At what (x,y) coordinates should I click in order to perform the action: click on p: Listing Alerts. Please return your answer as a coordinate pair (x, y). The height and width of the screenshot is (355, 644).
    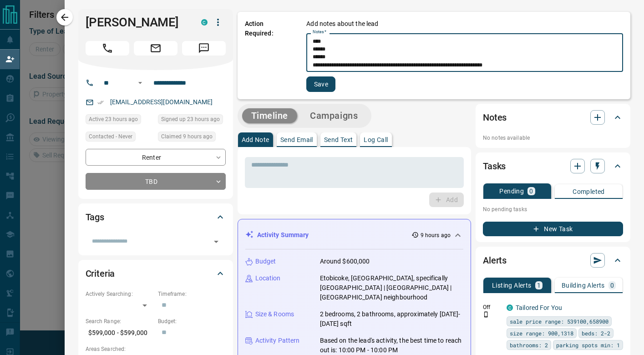
    Looking at the image, I should click on (512, 286).